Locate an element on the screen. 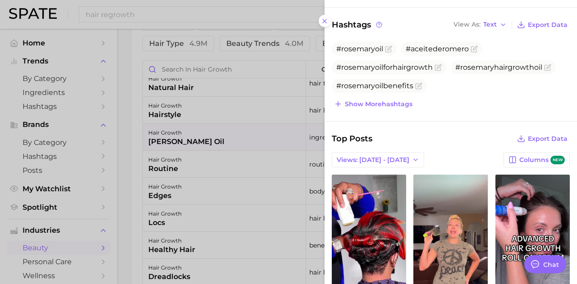 The height and width of the screenshot is (284, 577). span: #rosemaryoilbenefits is located at coordinates (375, 86).